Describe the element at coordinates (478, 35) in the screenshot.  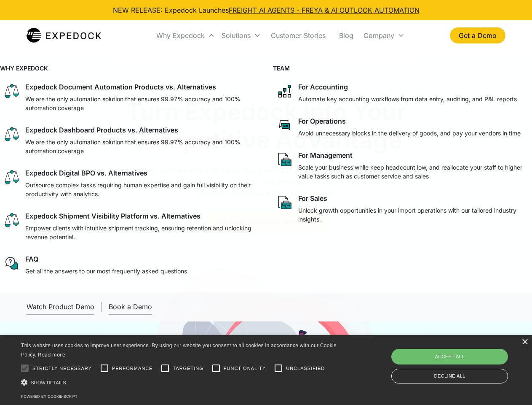
I see `a: Get a Demo` at that location.